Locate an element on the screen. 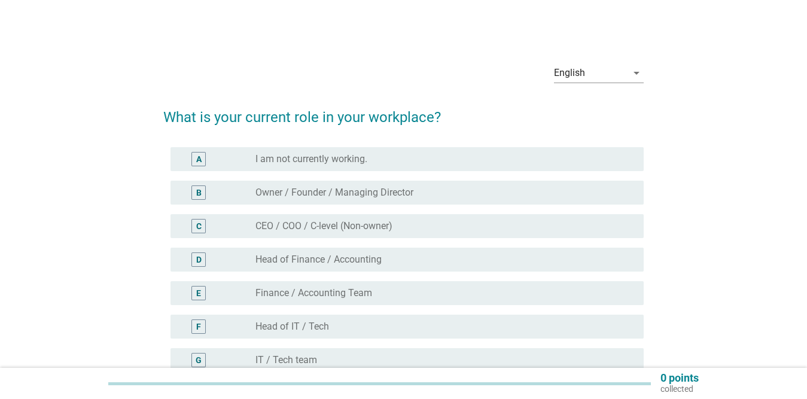 The width and height of the screenshot is (807, 399). label: Finance / Accounting Team is located at coordinates (314, 293).